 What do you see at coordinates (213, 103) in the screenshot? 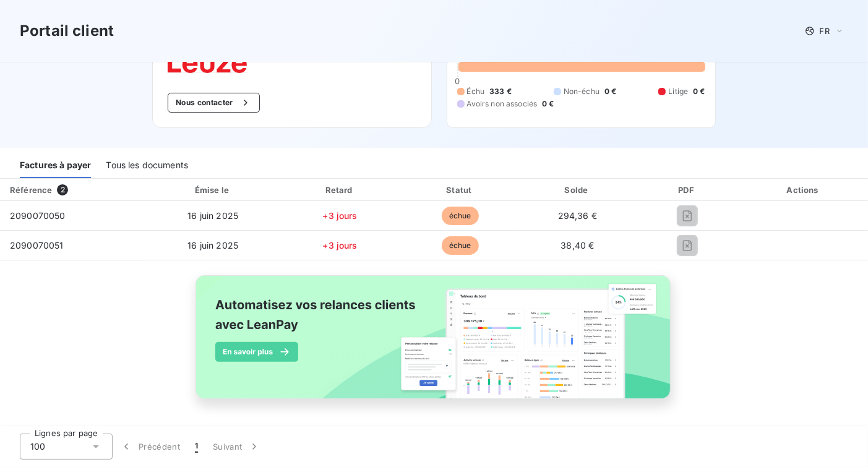
I see `button: Nous contacter` at bounding box center [213, 103].